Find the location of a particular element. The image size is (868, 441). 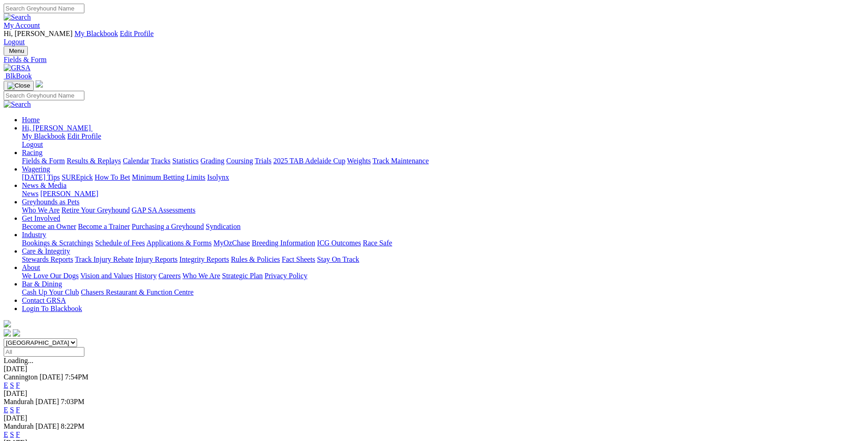

a: Isolynx is located at coordinates (218, 177).